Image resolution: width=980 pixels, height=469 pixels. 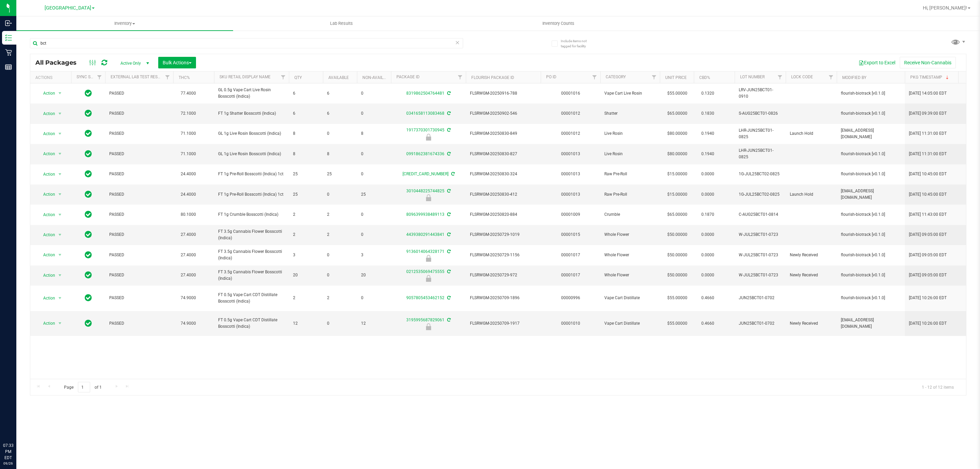 I want to click on a: Package ID, so click(x=408, y=77).